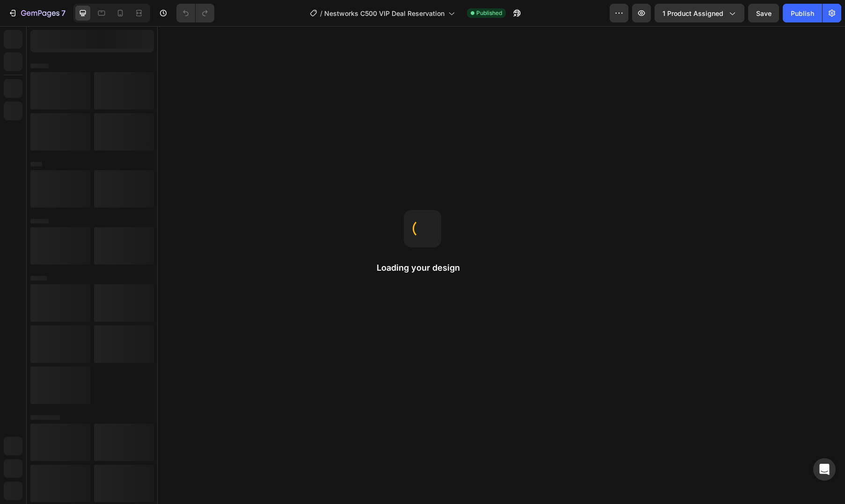 The height and width of the screenshot is (504, 845). Describe the element at coordinates (384, 13) in the screenshot. I see `span: Nestworks C500 VIP Deal Reservation` at that location.